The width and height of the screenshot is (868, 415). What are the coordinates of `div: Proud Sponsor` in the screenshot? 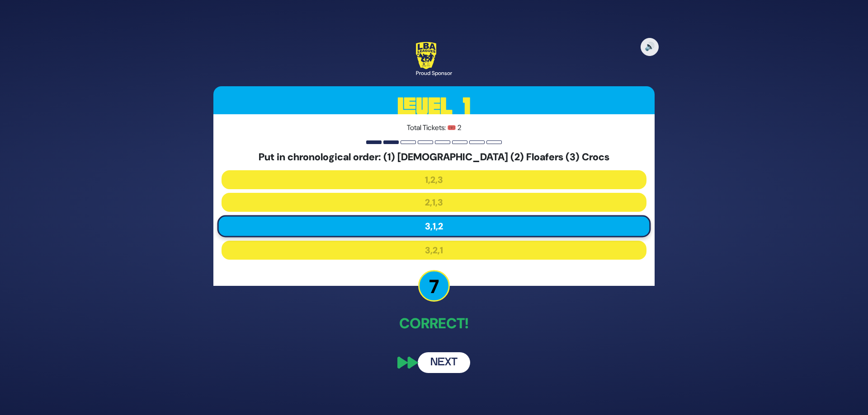 It's located at (434, 73).